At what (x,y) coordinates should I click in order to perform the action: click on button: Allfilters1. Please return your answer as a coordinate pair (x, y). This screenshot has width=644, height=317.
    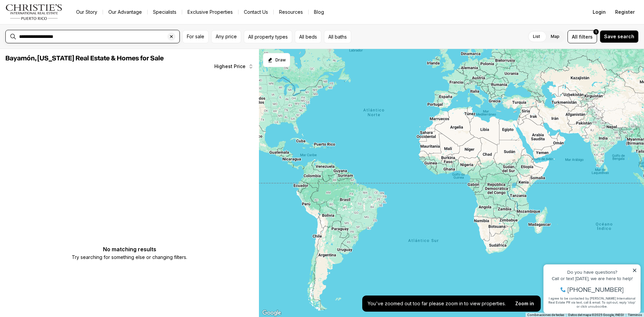
    Looking at the image, I should click on (583, 37).